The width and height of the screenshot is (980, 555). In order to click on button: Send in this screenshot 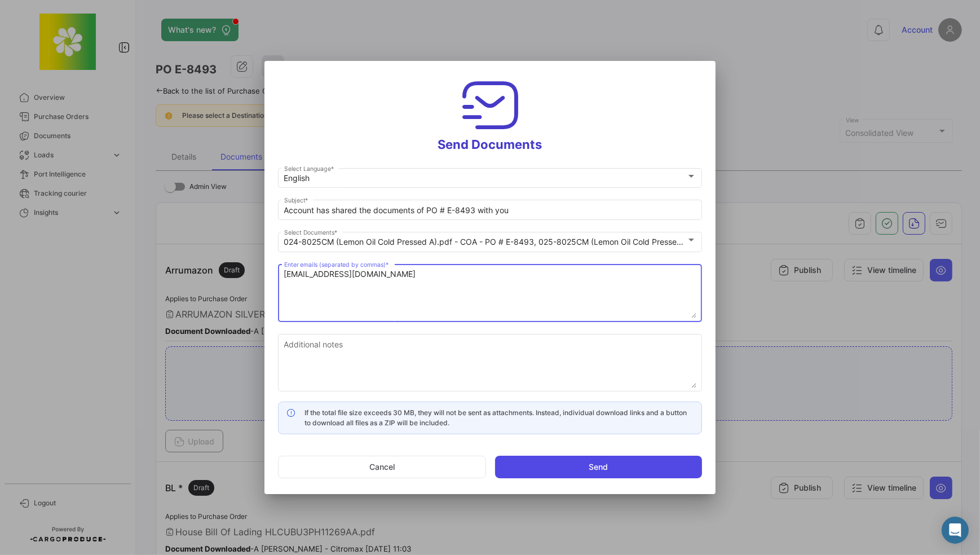, I will do `click(599, 467)`.